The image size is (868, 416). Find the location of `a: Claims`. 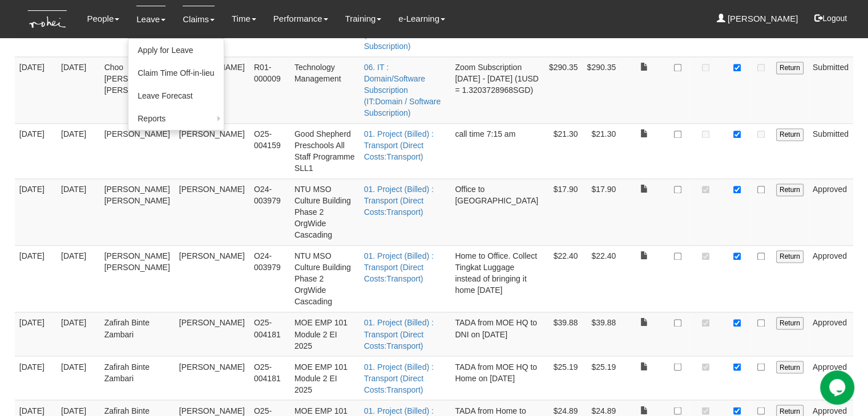

a: Claims is located at coordinates (198, 19).